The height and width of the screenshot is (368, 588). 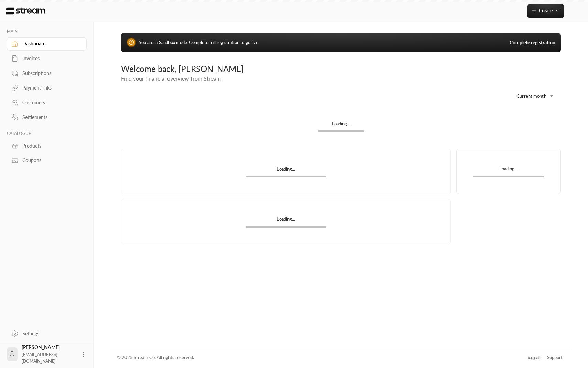 What do you see at coordinates (47, 103) in the screenshot?
I see `a: Customers` at bounding box center [47, 103].